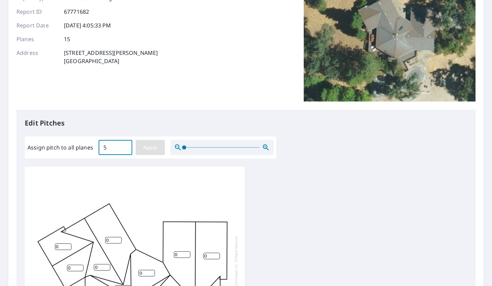 This screenshot has width=492, height=286. Describe the element at coordinates (150, 148) in the screenshot. I see `button: Apply` at that location.